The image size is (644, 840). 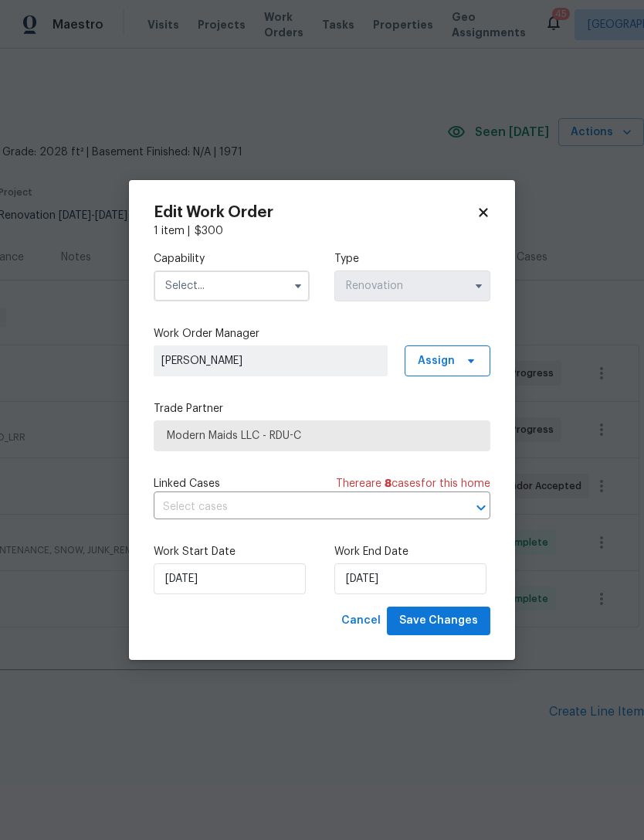 I want to click on span: Save Changes, so click(x=439, y=620).